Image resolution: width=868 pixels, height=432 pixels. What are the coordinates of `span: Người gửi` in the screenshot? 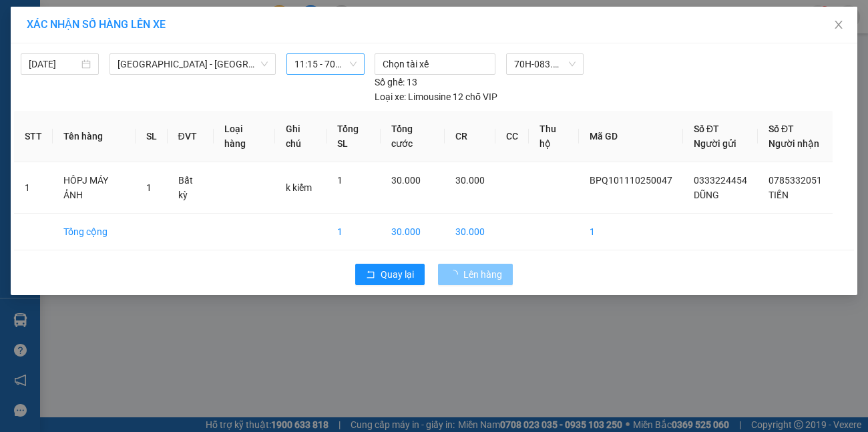 It's located at (715, 143).